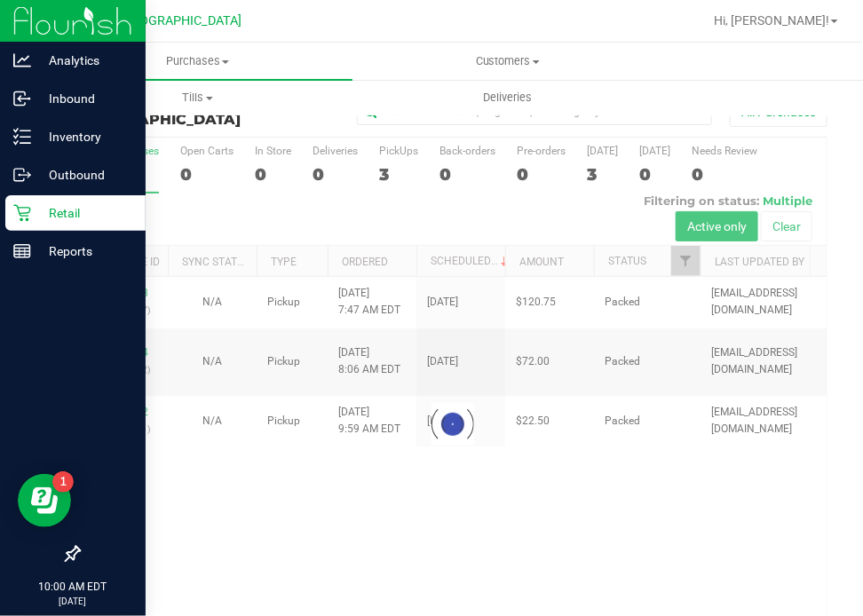 The width and height of the screenshot is (863, 616). I want to click on a: Purchases, so click(197, 62).